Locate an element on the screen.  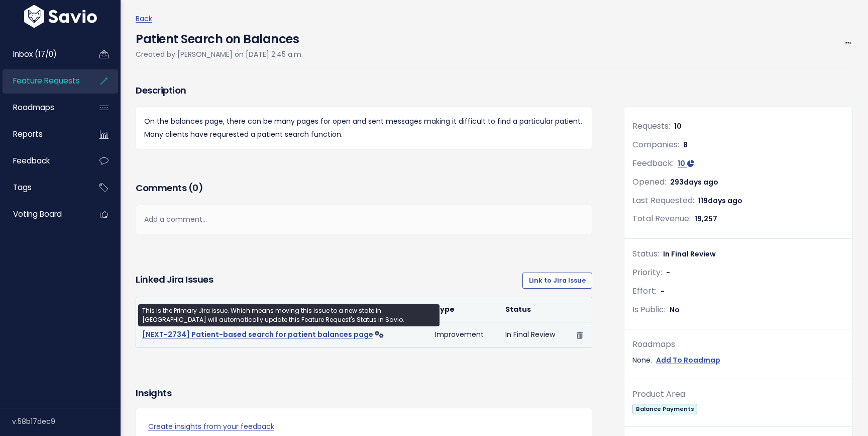
span: Tags is located at coordinates (22, 187).